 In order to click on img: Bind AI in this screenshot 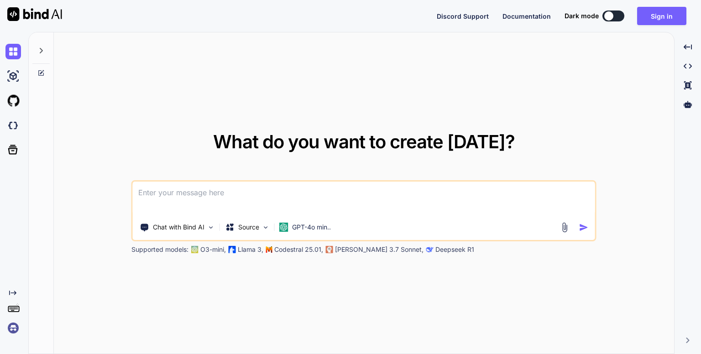, I will do `click(35, 14)`.